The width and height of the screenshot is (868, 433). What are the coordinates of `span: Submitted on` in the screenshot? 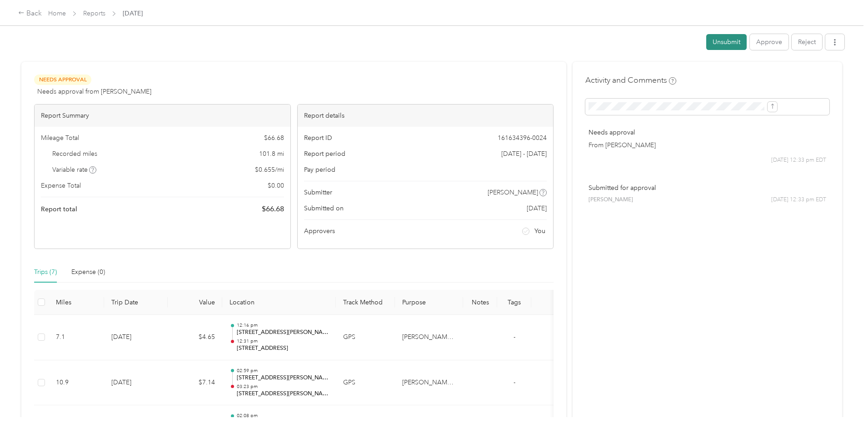 It's located at (323, 208).